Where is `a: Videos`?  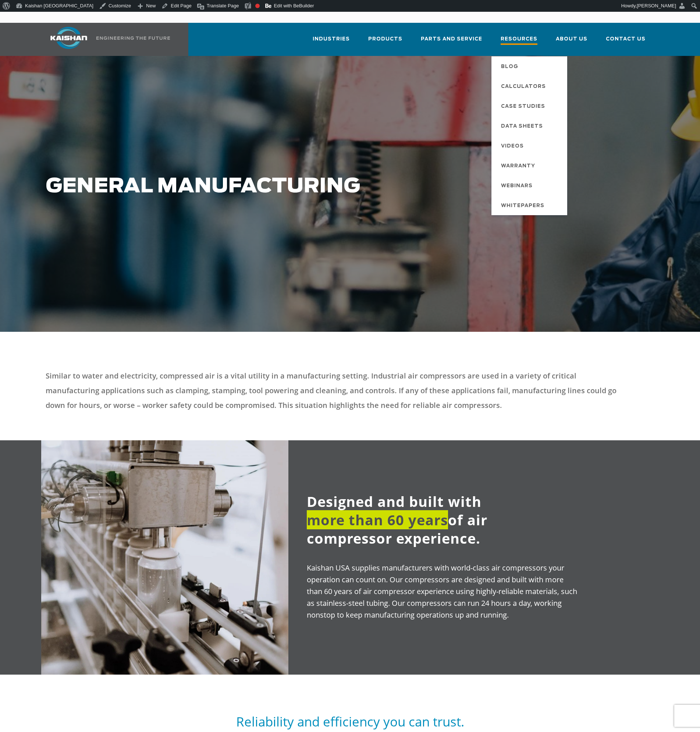
a: Videos is located at coordinates (531, 146).